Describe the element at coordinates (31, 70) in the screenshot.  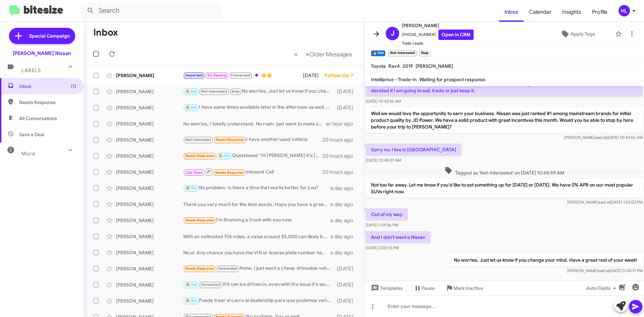
I see `span: Labels` at that location.